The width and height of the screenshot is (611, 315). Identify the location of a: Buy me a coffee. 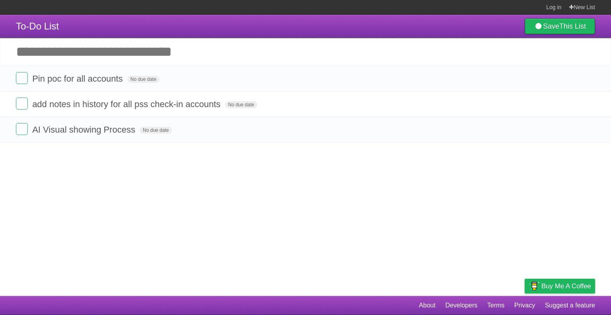
(559, 285).